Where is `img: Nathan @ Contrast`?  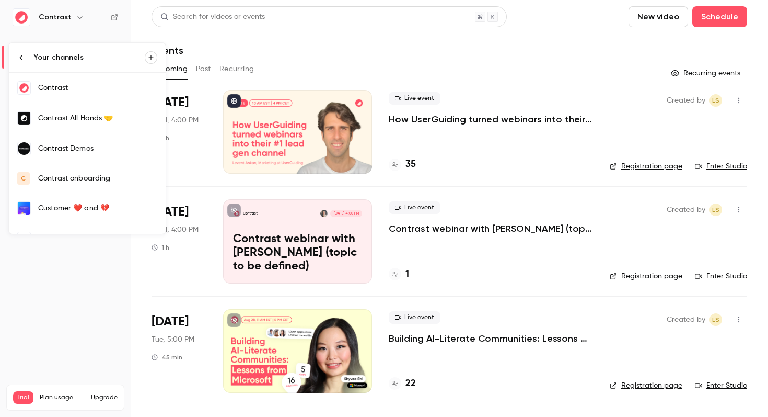
img: Nathan @ Contrast is located at coordinates (24, 238).